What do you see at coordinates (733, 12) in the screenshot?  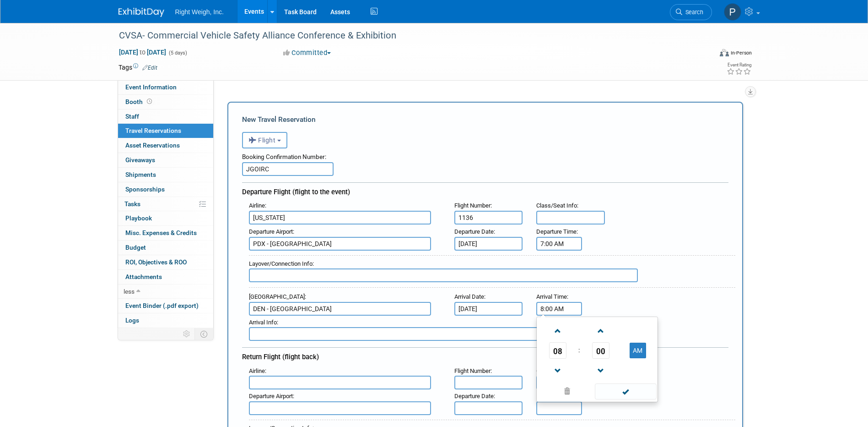 I see `img: Pete Danielson` at bounding box center [733, 12].